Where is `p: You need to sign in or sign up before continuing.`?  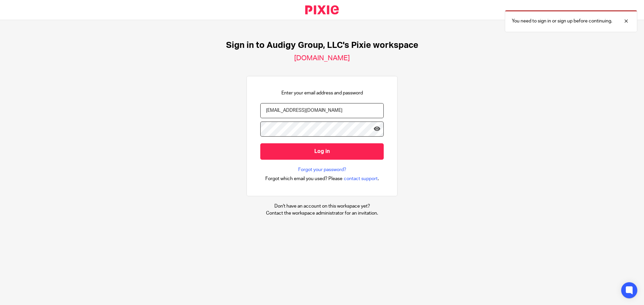 p: You need to sign in or sign up before continuing. is located at coordinates (562, 21).